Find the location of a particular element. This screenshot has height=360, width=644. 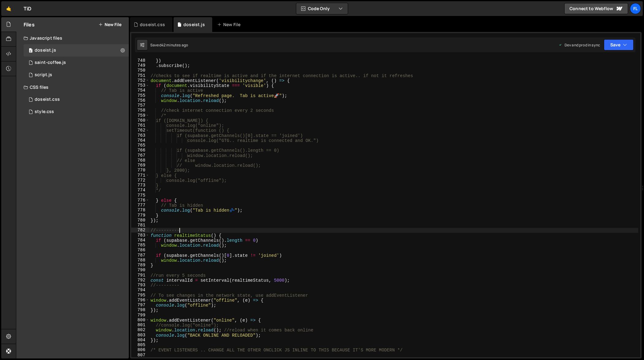

div: 804 is located at coordinates (140, 340).